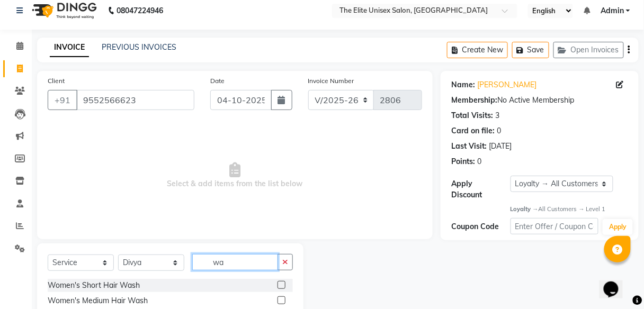 The image size is (644, 309). Describe the element at coordinates (480, 189) in the screenshot. I see `div: Apply Discount` at that location.